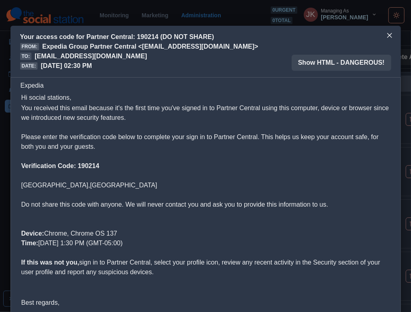 The height and width of the screenshot is (312, 411). I want to click on span: From:, so click(29, 47).